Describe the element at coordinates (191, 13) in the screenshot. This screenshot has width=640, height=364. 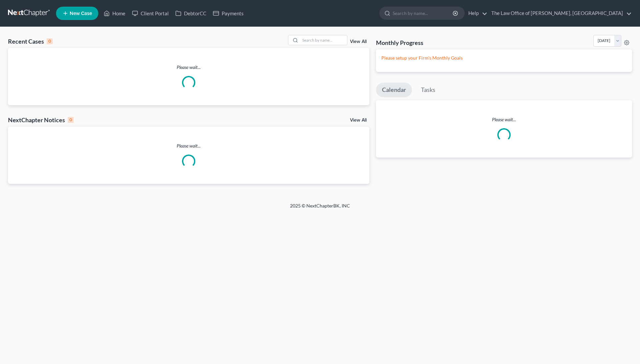
I see `a: DebtorCC` at that location.